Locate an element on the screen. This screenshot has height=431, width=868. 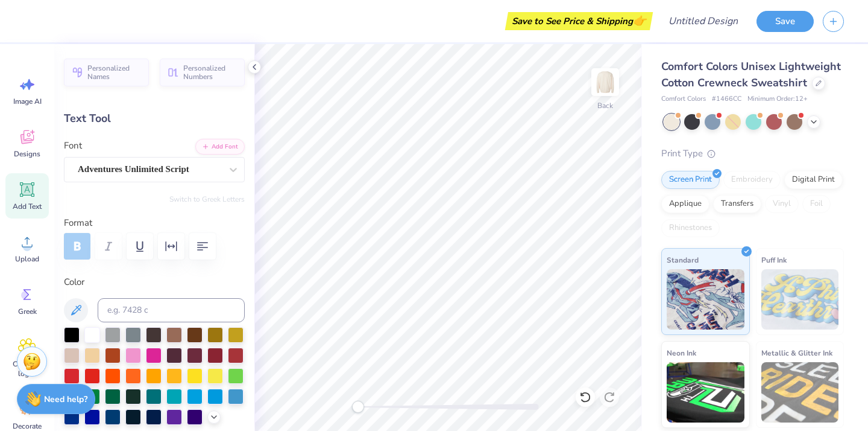
span: Clipart & logos is located at coordinates (27, 369).